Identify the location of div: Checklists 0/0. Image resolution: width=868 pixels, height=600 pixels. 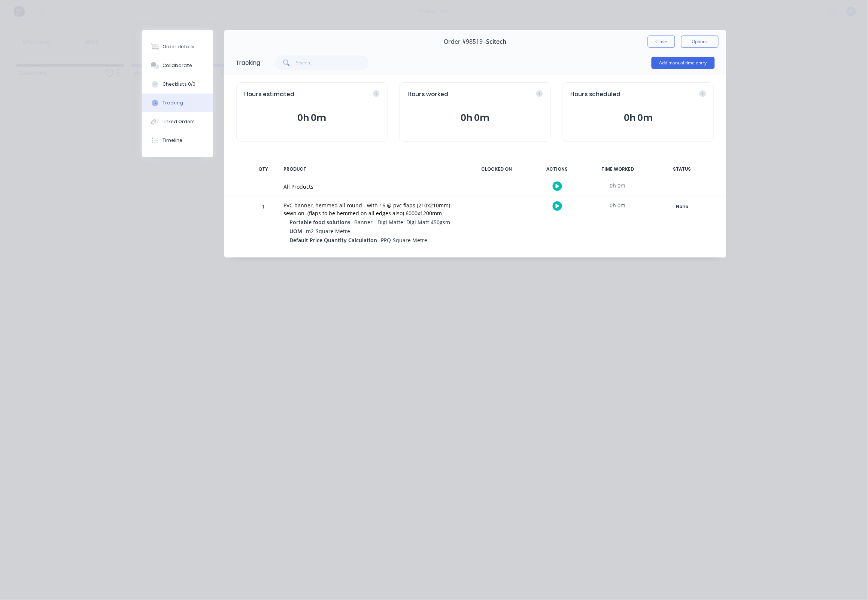
(180, 84).